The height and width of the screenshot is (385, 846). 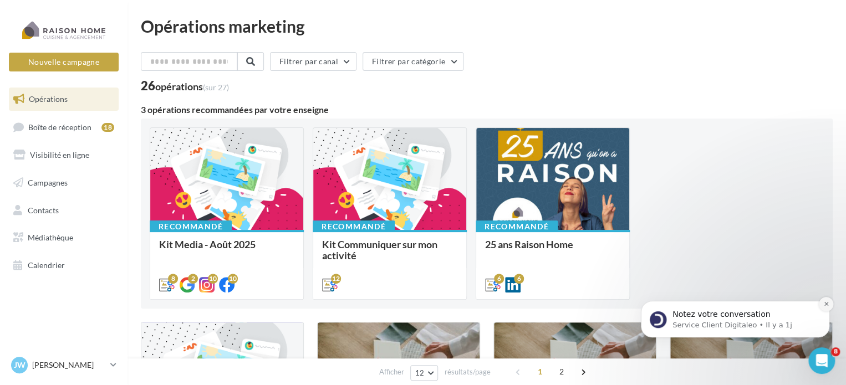 What do you see at coordinates (216, 87) in the screenshot?
I see `span: (sur 27)` at bounding box center [216, 87].